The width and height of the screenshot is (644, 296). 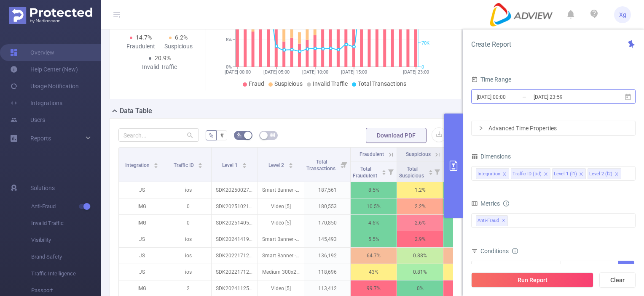 What do you see at coordinates (136, 111) in the screenshot?
I see `h2: Data Table` at bounding box center [136, 111].